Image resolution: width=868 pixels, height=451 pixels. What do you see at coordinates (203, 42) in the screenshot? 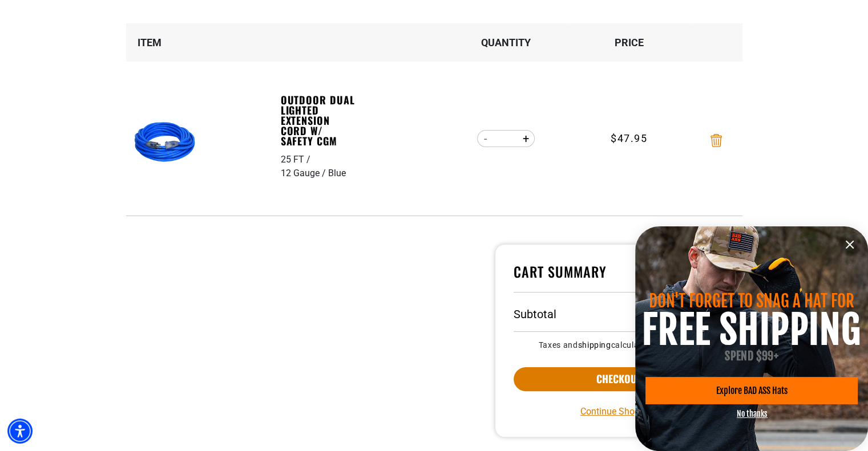
I see `th: Item` at bounding box center [203, 42].